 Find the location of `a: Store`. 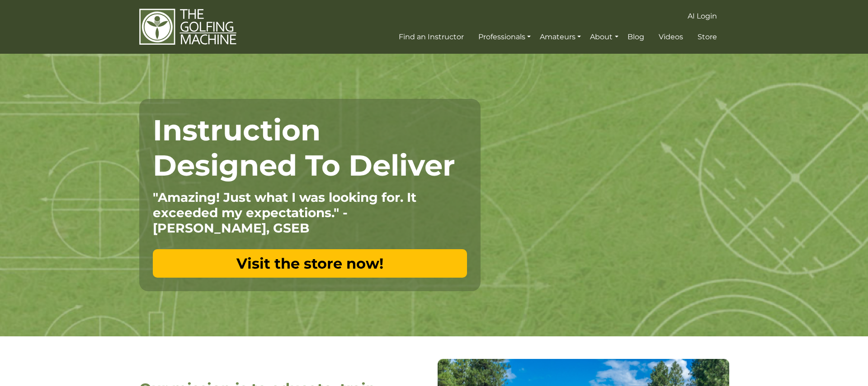

a: Store is located at coordinates (707, 37).